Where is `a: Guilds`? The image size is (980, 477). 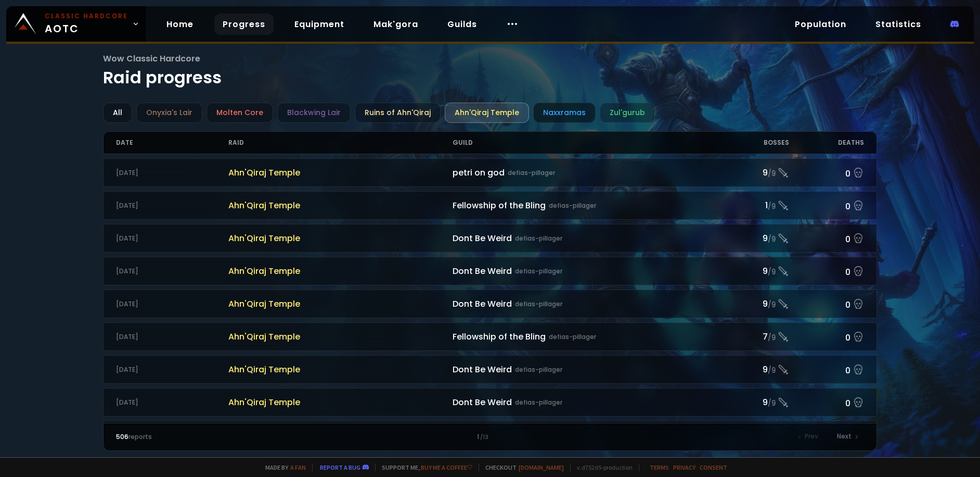
a: Guilds is located at coordinates (462, 24).